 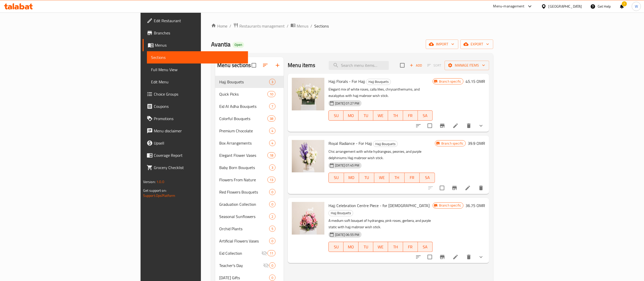 I want to click on span: Select to update, so click(x=430, y=257).